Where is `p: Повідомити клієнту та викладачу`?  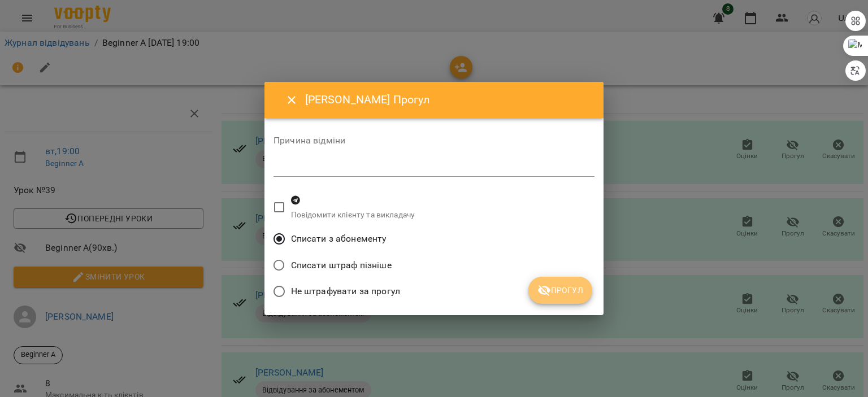 p: Повідомити клієнту та викладачу is located at coordinates (353, 215).